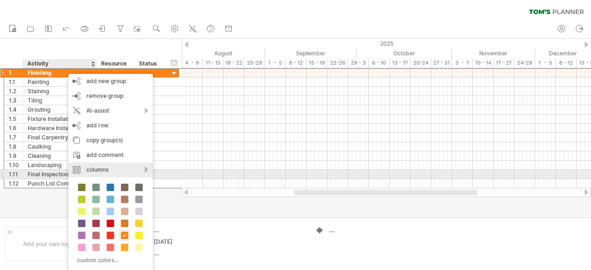 The height and width of the screenshot is (270, 591). Describe the element at coordinates (110, 111) in the screenshot. I see `div: AI-assist` at that location.